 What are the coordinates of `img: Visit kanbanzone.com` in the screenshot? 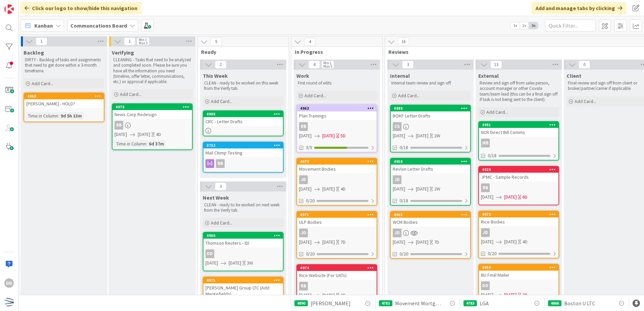 It's located at (9, 9).